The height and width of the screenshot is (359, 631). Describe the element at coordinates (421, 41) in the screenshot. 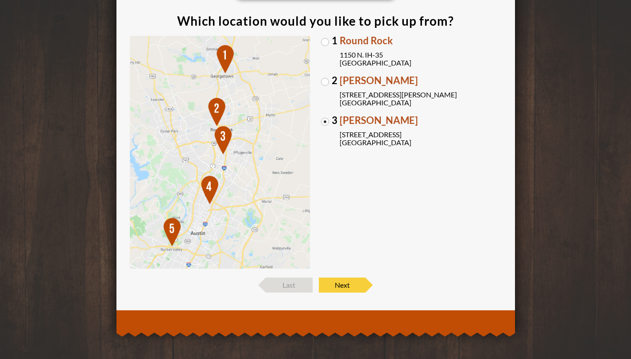

I see `span: Round Rock` at that location.